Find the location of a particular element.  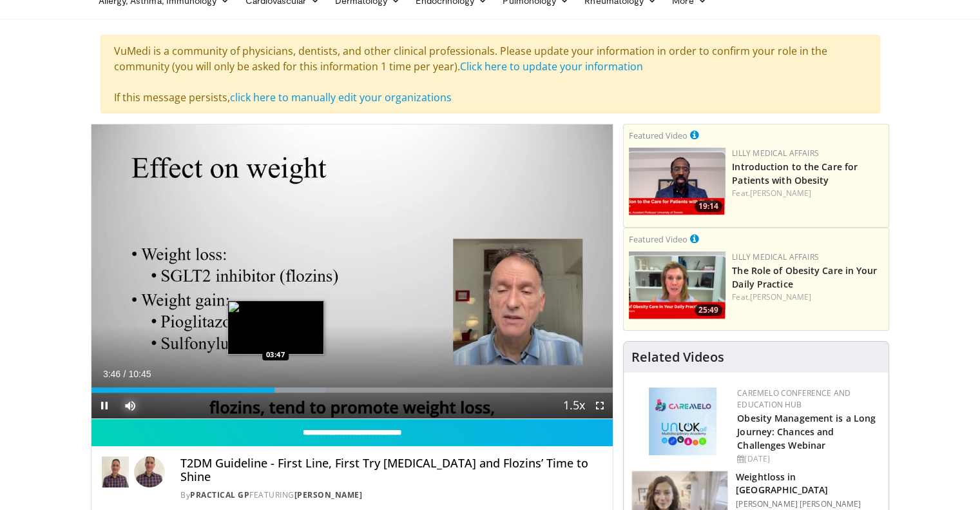

a: 19:14 is located at coordinates (678, 181).